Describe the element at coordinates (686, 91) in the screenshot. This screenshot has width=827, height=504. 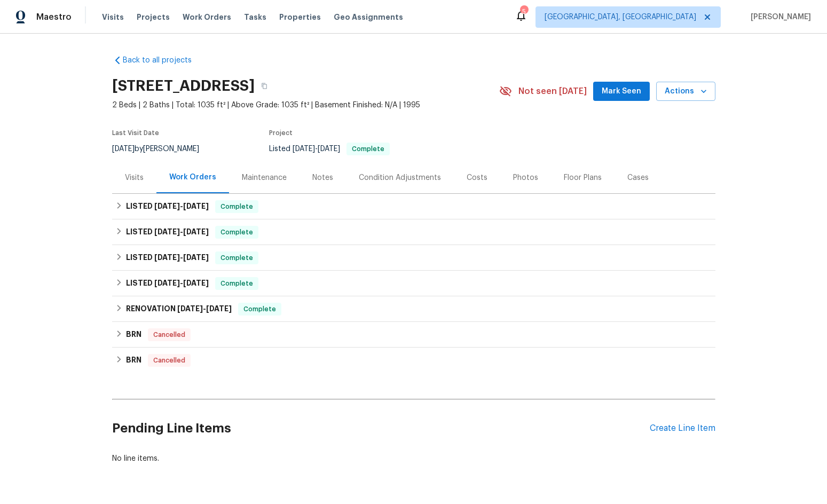
I see `span: Actions` at that location.